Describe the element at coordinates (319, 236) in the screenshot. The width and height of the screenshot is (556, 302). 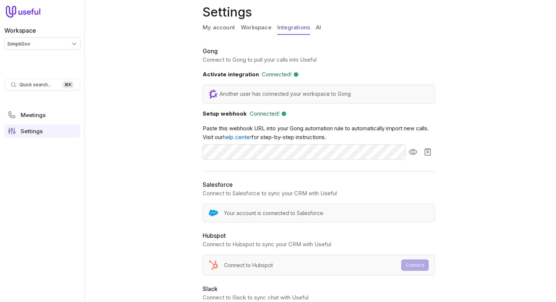
I see `h2: Hubspot` at that location.